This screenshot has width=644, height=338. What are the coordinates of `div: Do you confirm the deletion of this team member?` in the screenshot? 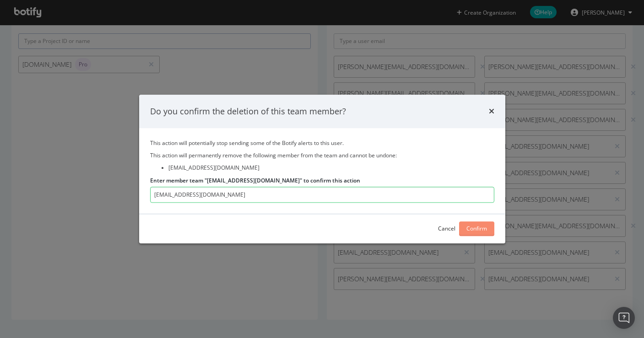 It's located at (248, 112).